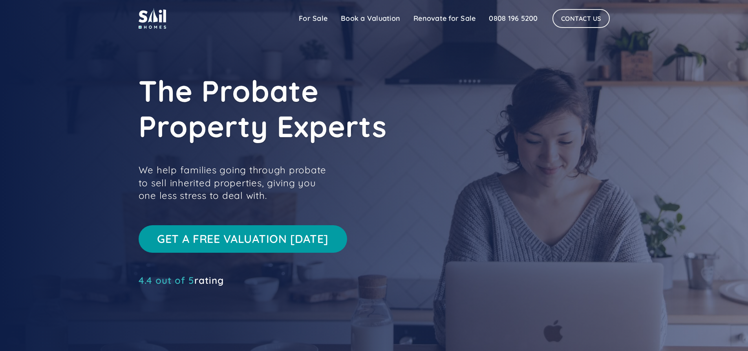  I want to click on a: For Sale, so click(313, 18).